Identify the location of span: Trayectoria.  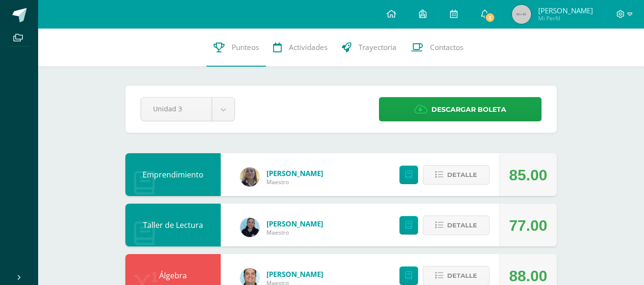
(377, 47).